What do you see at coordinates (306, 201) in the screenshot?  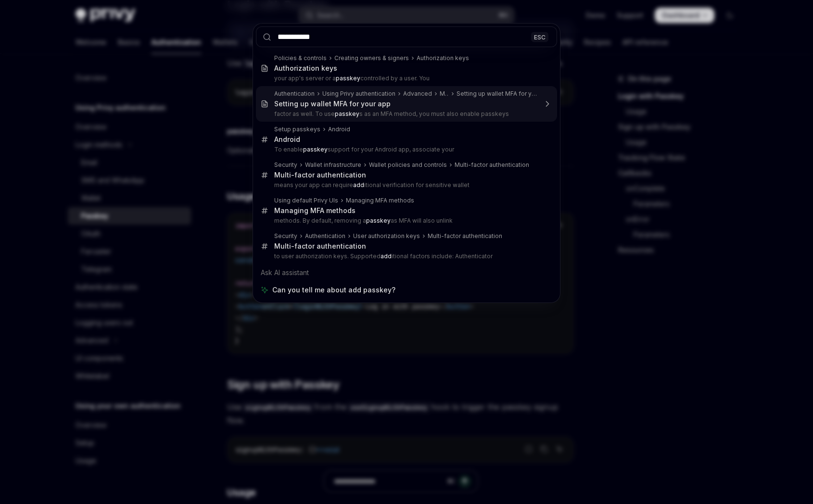 I see `div: Using default Privy UIs` at bounding box center [306, 201].